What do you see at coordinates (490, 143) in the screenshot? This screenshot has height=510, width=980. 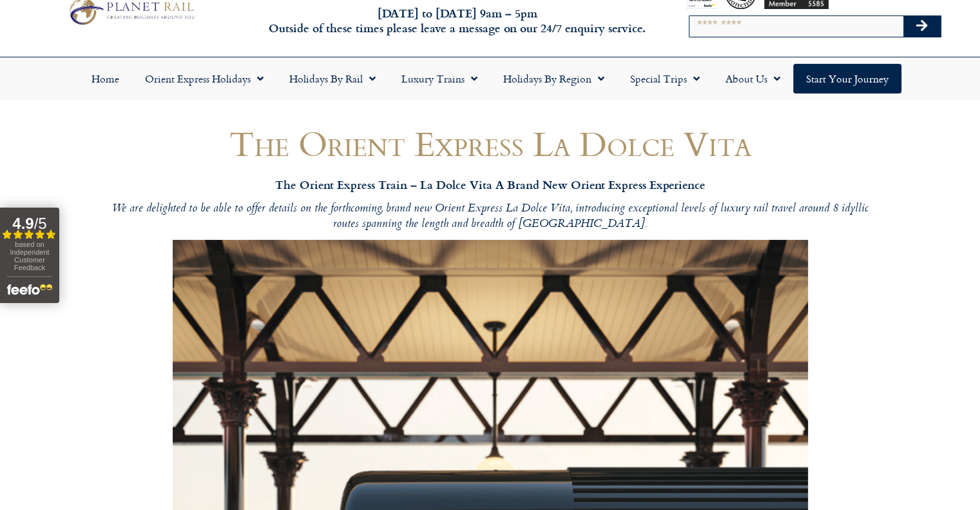 I see `h1: The Orient Express La Dolce Vita` at bounding box center [490, 143].